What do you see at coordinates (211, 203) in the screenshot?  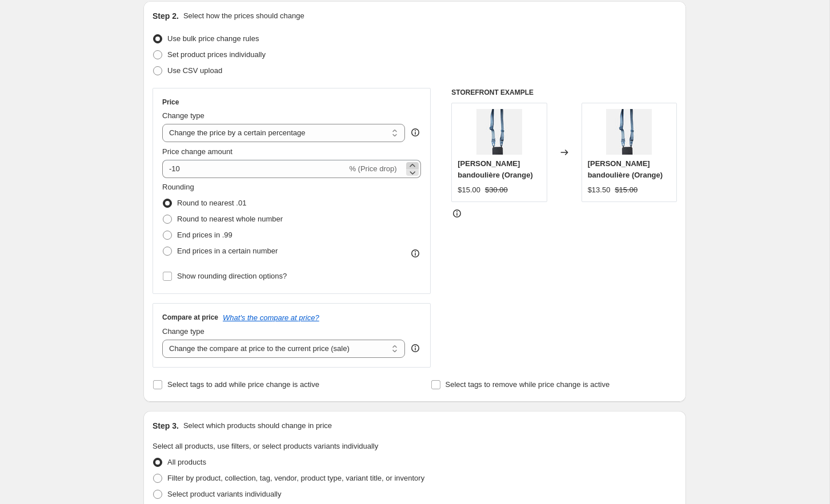 I see `span: Round to nearest .01` at bounding box center [211, 203].